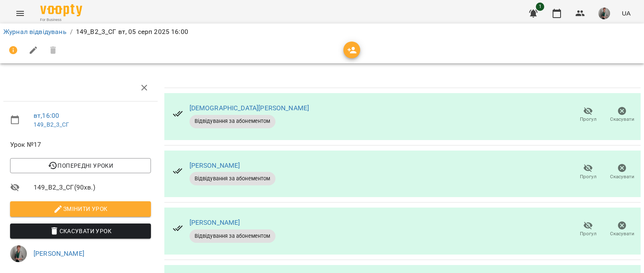 This screenshot has width=644, height=273. What do you see at coordinates (626, 13) in the screenshot?
I see `button: UA` at bounding box center [626, 13].